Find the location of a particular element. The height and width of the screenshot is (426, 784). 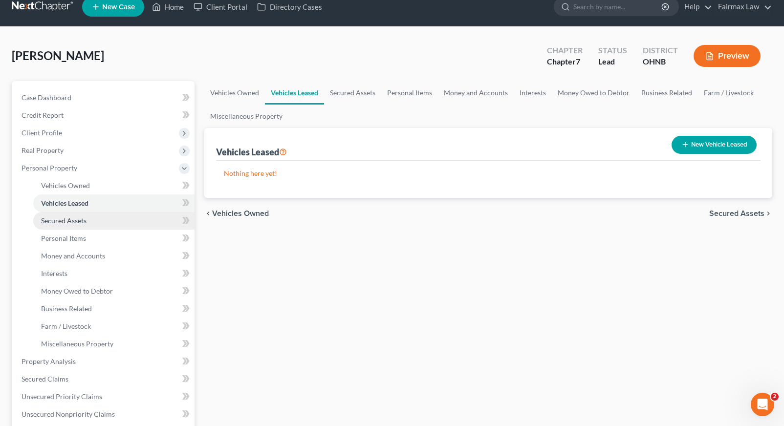

span: Case Dashboard is located at coordinates (46, 97).